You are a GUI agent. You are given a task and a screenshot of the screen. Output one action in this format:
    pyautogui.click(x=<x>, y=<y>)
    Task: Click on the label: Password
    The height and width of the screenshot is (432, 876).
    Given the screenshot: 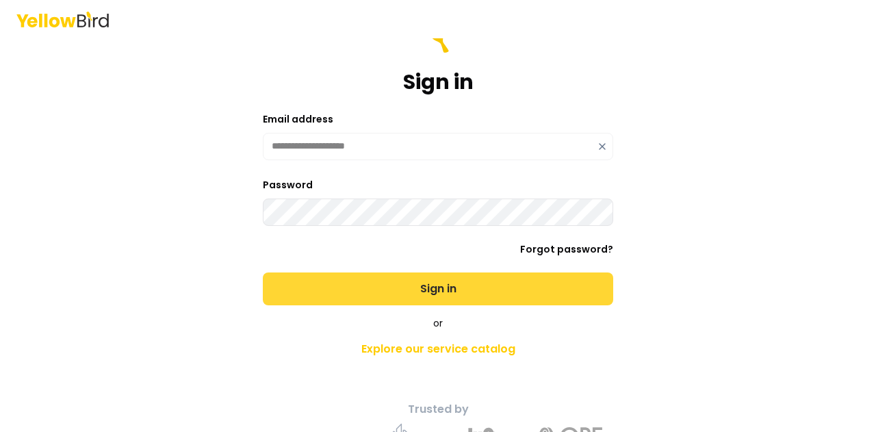 What is the action you would take?
    pyautogui.click(x=287, y=185)
    